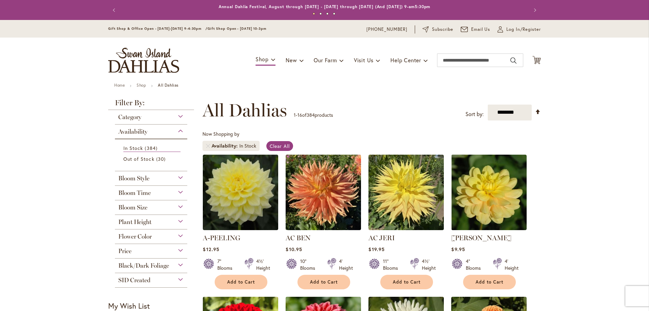  I want to click on span: Bloom Size, so click(133, 207).